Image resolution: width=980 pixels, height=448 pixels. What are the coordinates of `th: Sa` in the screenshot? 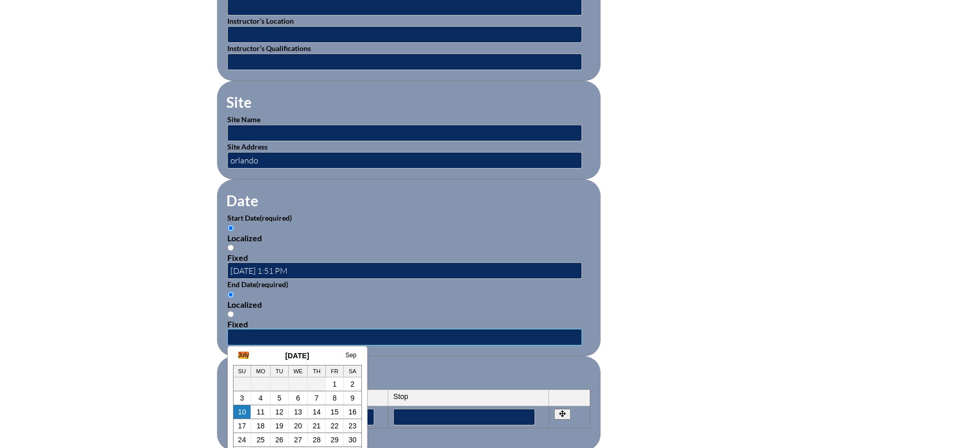 It's located at (353, 371).